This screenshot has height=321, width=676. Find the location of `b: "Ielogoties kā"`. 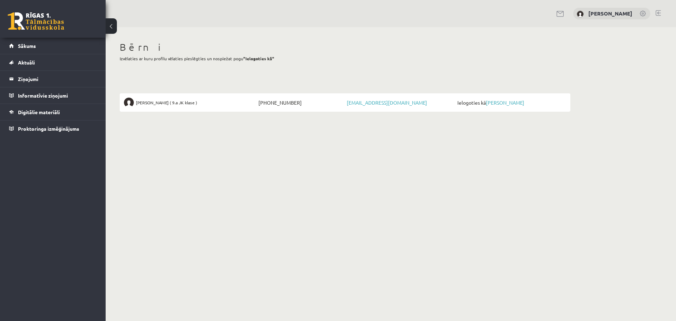

b: "Ielogoties kā" is located at coordinates (259, 58).